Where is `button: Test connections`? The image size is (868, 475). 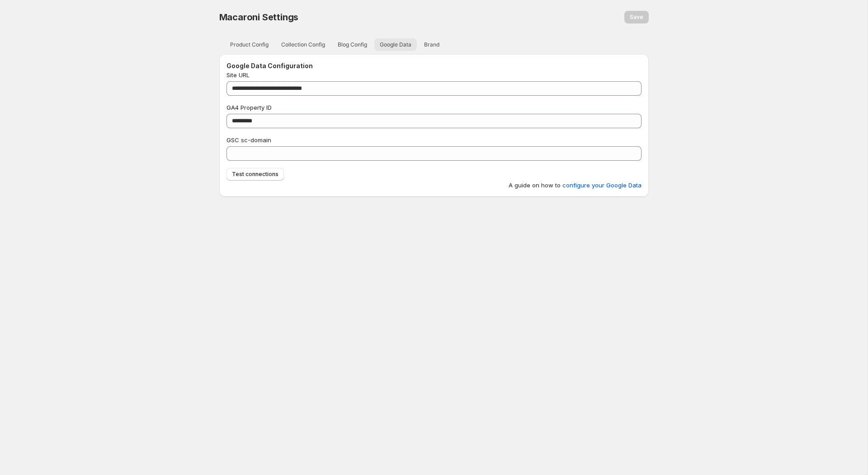
button: Test connections is located at coordinates (255, 174).